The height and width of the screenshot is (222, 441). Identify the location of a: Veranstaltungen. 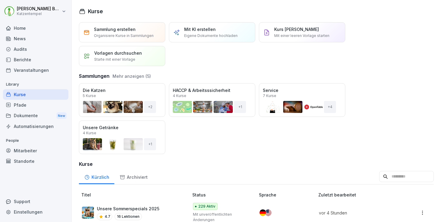
(36, 70).